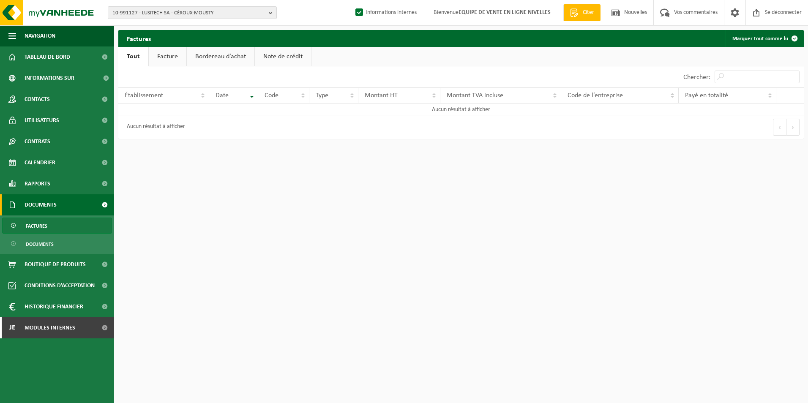  What do you see at coordinates (60, 286) in the screenshot?
I see `span: Conditions d’acceptation` at bounding box center [60, 286].